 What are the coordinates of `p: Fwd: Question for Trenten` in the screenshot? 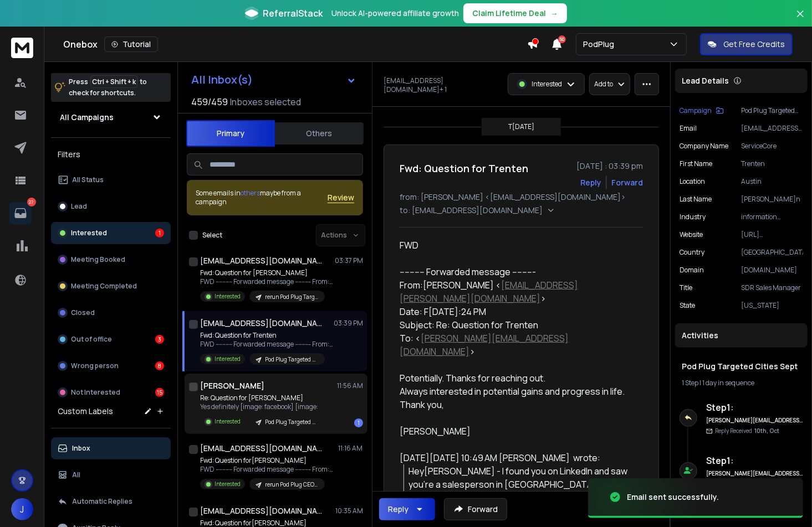 It's located at (267, 336).